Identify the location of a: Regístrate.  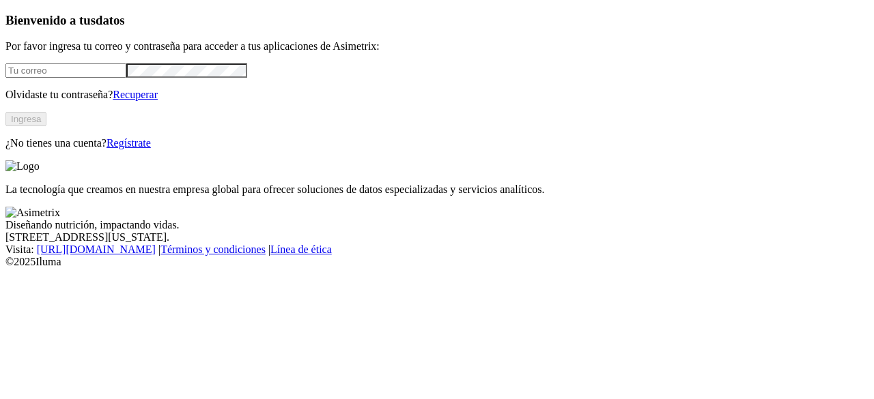
(128, 143).